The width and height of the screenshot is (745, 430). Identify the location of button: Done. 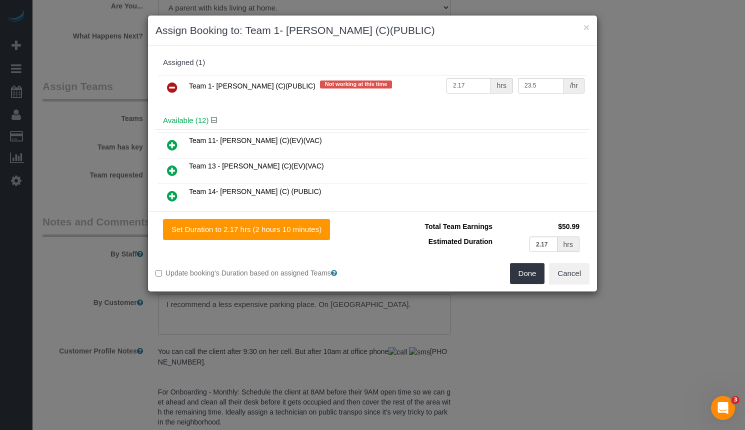
(528, 274).